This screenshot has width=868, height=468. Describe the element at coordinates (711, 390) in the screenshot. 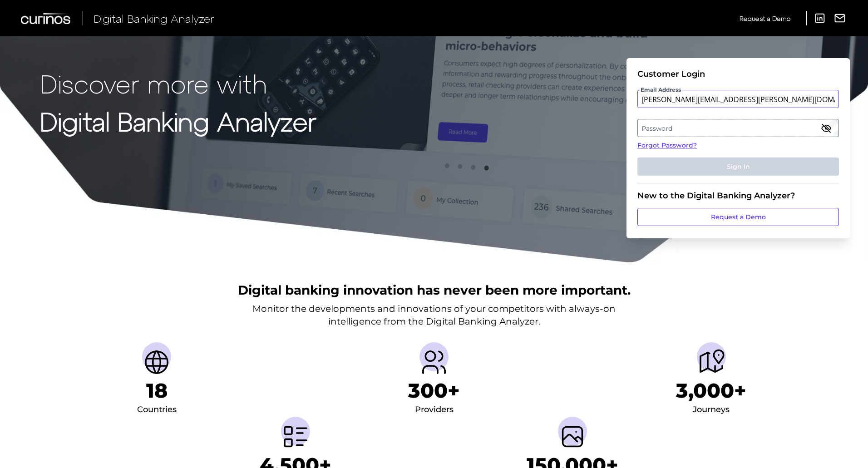

I see `h1: 3,000+` at that location.